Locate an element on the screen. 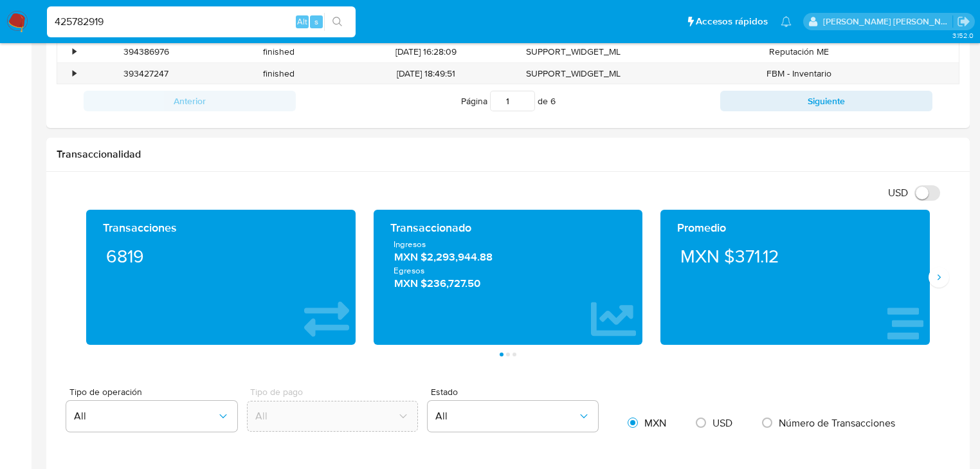 This screenshot has width=980, height=469. a: Salir is located at coordinates (963, 21).